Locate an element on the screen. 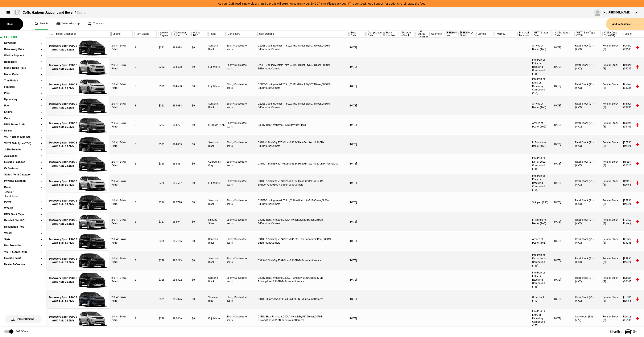 Image resolution: width=644 pixels, height=337 pixels. section: Dealer is located at coordinates (23, 133).